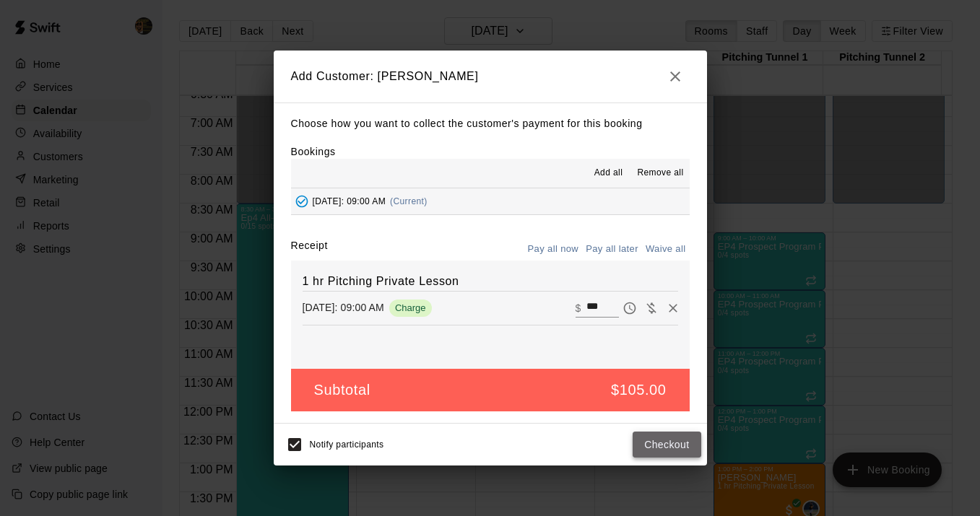  What do you see at coordinates (313, 152) in the screenshot?
I see `label: Bookings` at bounding box center [313, 152].